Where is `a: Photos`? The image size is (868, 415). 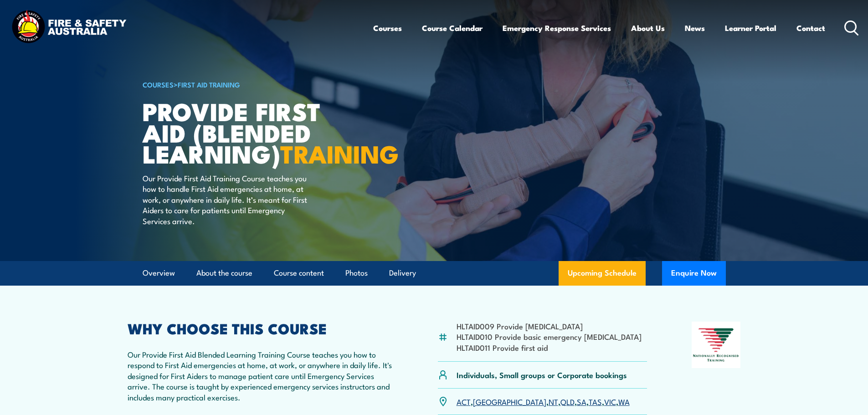 a: Photos is located at coordinates (356, 273).